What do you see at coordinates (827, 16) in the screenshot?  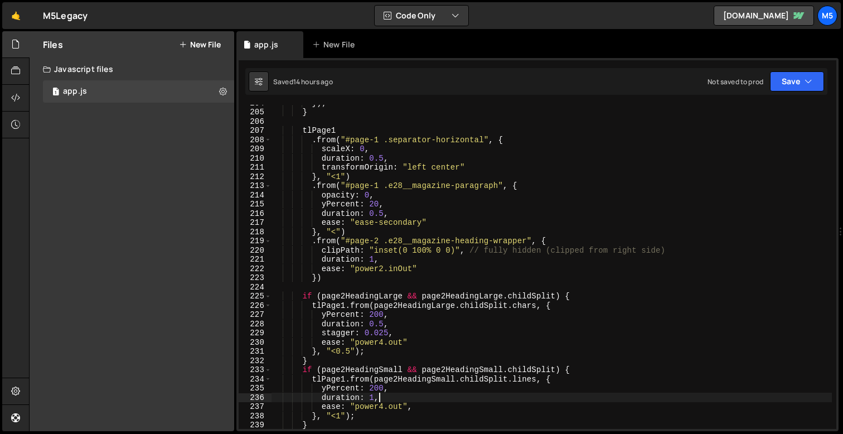 I see `div: M5` at bounding box center [827, 16].